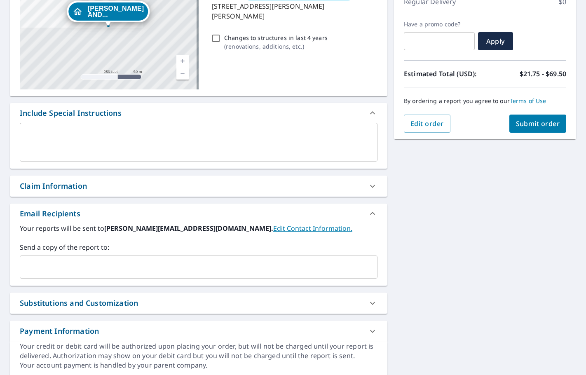 The width and height of the screenshot is (586, 375). What do you see at coordinates (439, 24) in the screenshot?
I see `label: Have a promo code?` at bounding box center [439, 24].